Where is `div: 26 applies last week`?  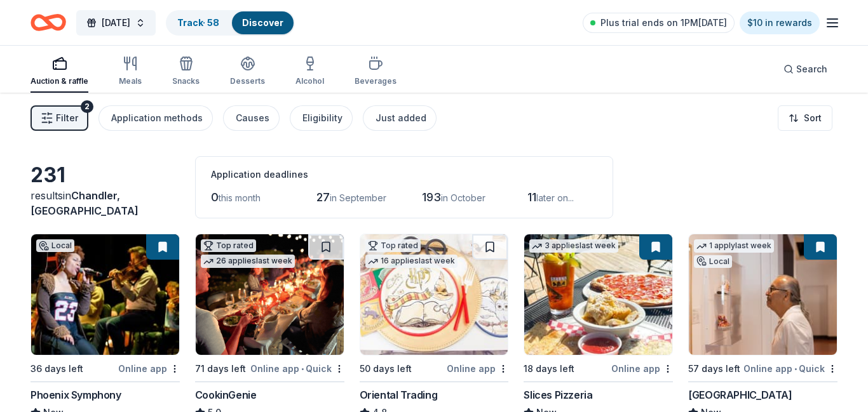
div: 26 applies last week is located at coordinates (247, 261).